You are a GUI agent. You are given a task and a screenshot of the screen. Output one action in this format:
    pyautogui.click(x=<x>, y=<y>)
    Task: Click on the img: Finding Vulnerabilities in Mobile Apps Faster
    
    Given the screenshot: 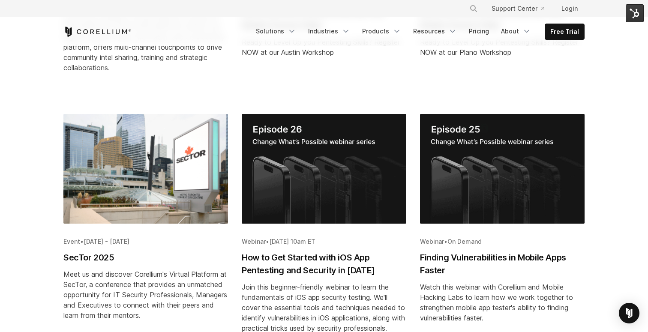 What is the action you would take?
    pyautogui.click(x=502, y=169)
    